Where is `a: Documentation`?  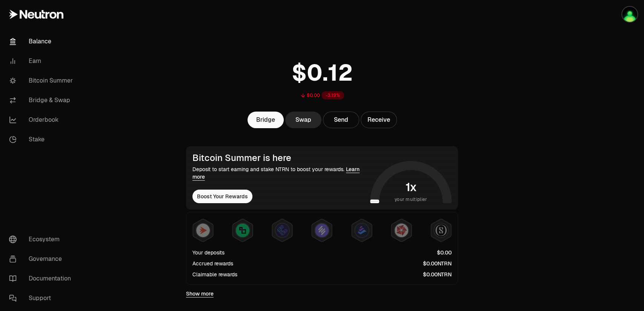 a: Documentation is located at coordinates (42, 278).